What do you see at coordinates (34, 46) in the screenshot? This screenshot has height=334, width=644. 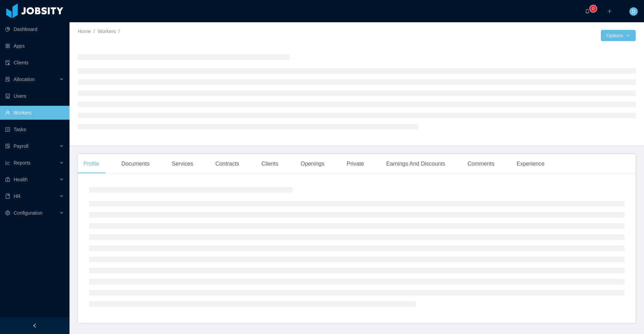 I see `a: icon: appstoreApps` at bounding box center [34, 46].